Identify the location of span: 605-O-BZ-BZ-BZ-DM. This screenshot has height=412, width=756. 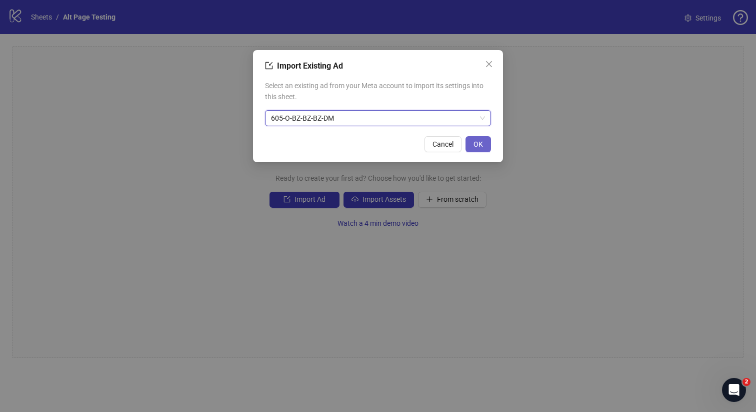
(378, 118).